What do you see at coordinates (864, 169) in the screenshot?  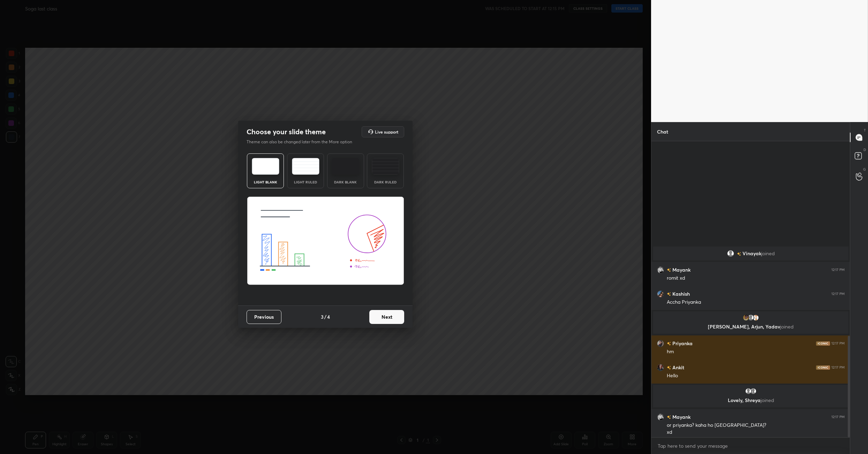 I see `p: G` at bounding box center [864, 169].